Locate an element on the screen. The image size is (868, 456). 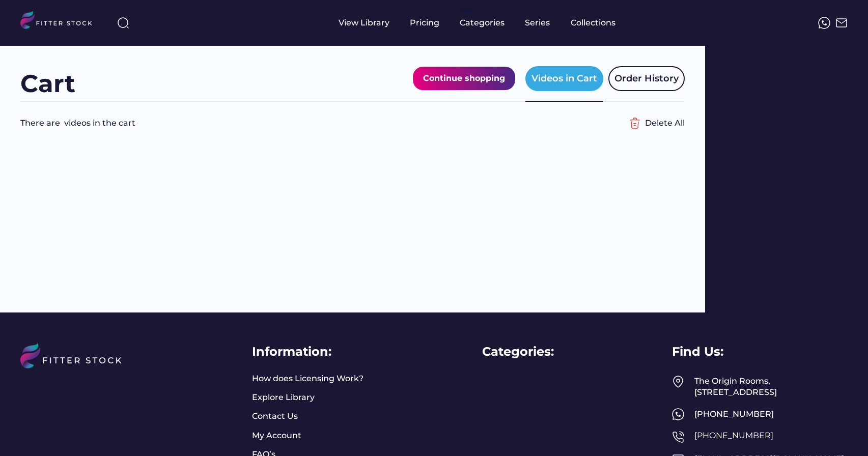
a: Contact Us is located at coordinates (275, 417).